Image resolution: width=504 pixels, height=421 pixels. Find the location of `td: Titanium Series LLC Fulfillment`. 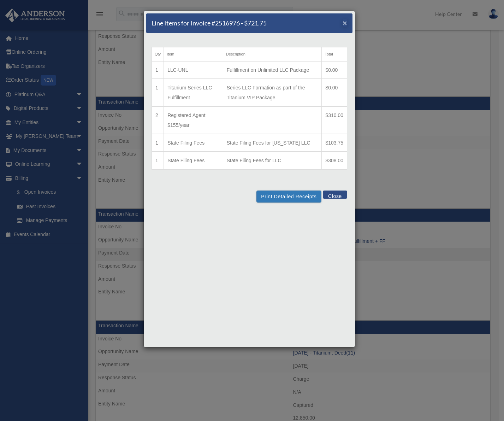

td: Titanium Series LLC Fulfillment is located at coordinates (194, 93).